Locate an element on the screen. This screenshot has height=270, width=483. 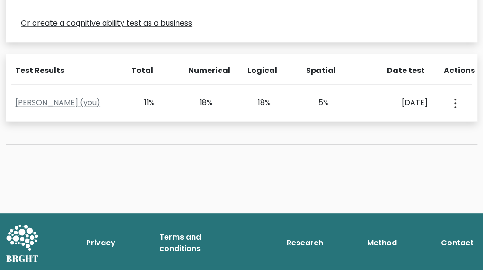
div: Total is located at coordinates (141, 71).